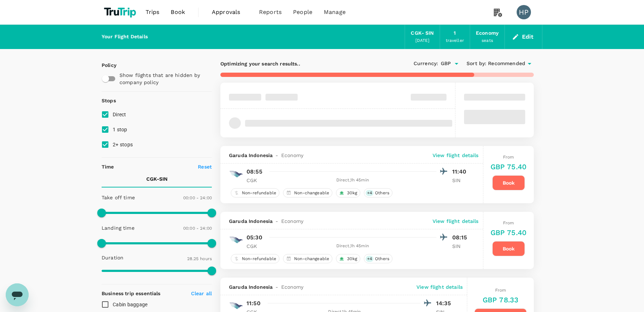  Describe the element at coordinates (476, 64) in the screenshot. I see `span: Sort by :` at that location.